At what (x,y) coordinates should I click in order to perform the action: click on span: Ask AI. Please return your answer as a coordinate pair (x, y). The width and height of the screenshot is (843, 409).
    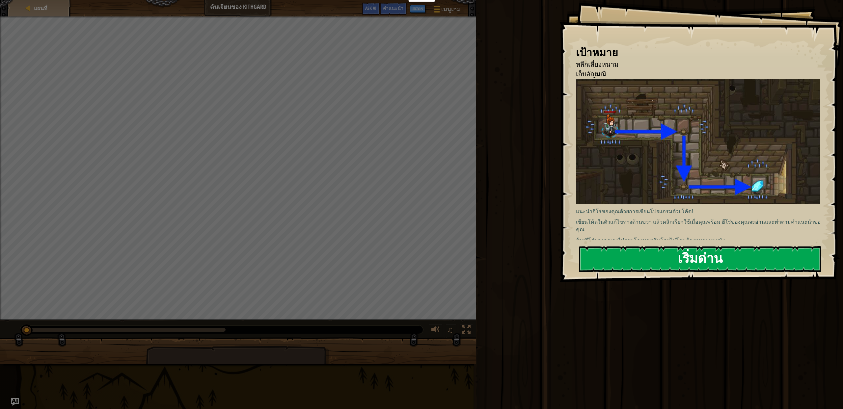
    Looking at the image, I should click on (371, 8).